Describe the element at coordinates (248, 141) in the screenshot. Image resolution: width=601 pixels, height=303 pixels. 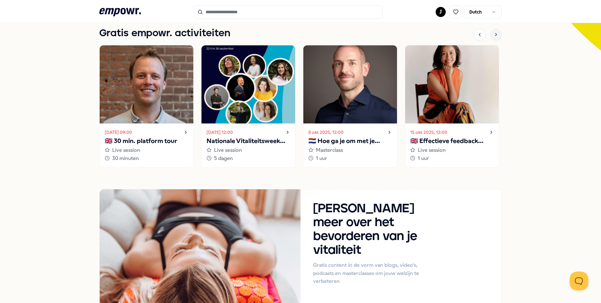
I see `p: Nationale Vitaliteitsweek 2025` at that location.